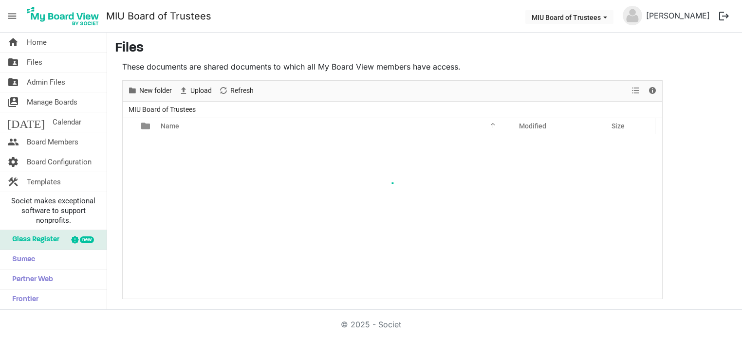 The width and height of the screenshot is (742, 339). What do you see at coordinates (35, 62) in the screenshot?
I see `span: Files` at bounding box center [35, 62].